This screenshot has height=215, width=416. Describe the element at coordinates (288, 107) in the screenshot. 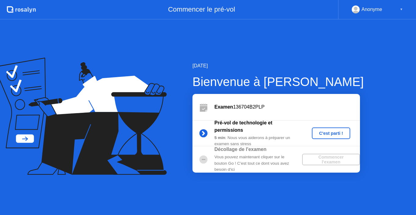

I see `div: 136704B2PLP` at that location.